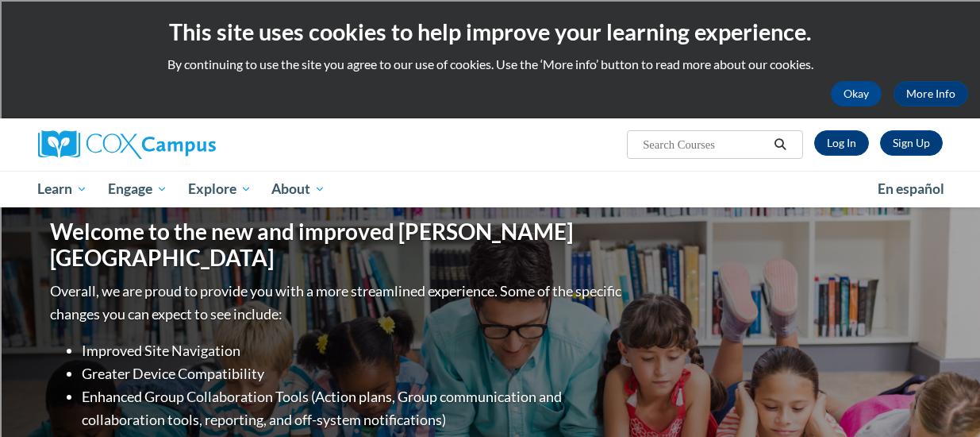  I want to click on img: Cox Campus, so click(127, 145).